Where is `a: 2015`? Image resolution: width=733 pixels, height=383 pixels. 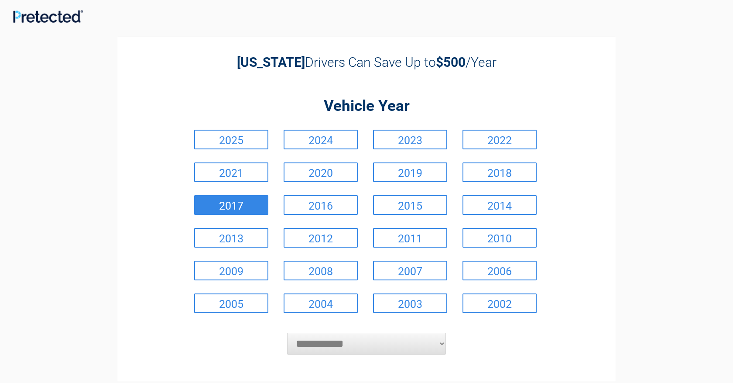 a: 2015 is located at coordinates (410, 205).